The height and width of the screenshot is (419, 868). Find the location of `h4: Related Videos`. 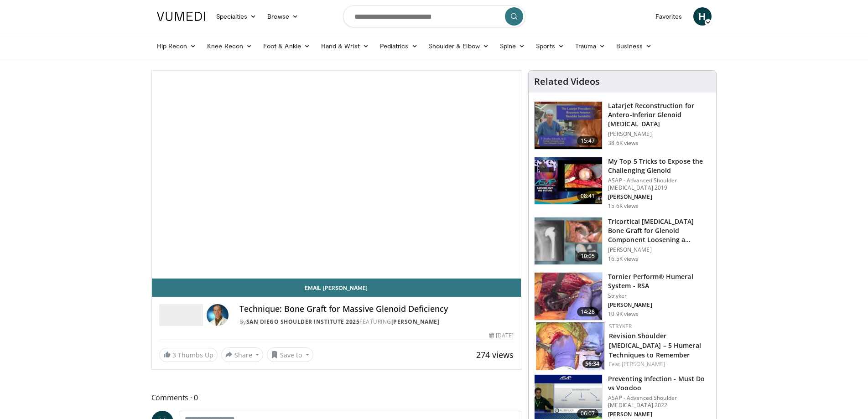

h4: Related Videos is located at coordinates (567, 82).